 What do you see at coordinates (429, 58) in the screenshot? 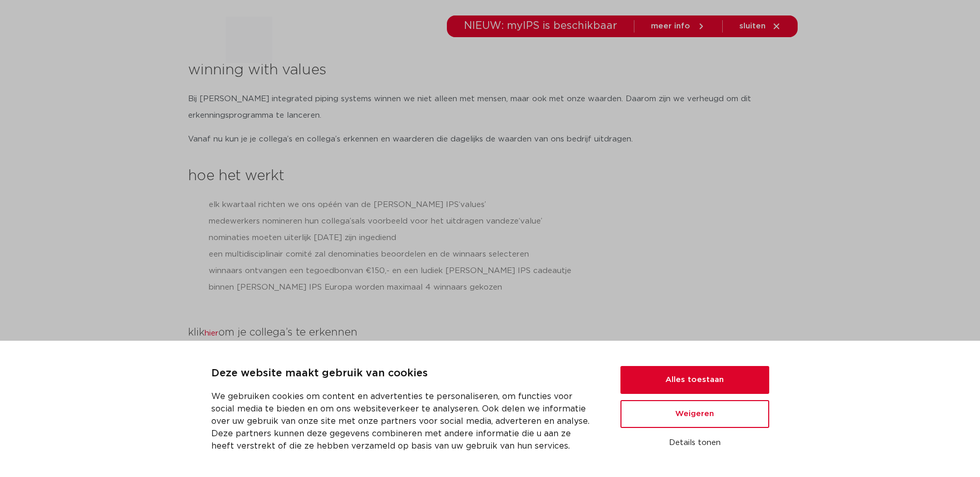
I see `a: markten` at bounding box center [429, 58].